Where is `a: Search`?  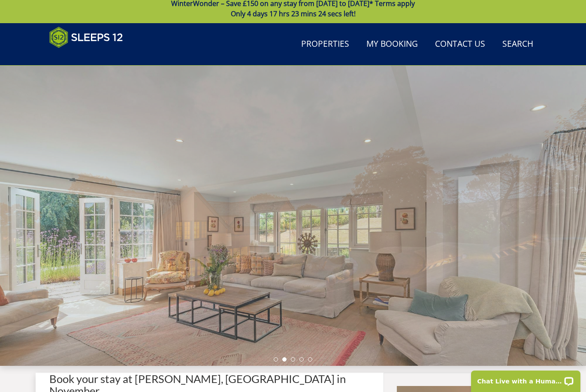 a: Search is located at coordinates (518, 44).